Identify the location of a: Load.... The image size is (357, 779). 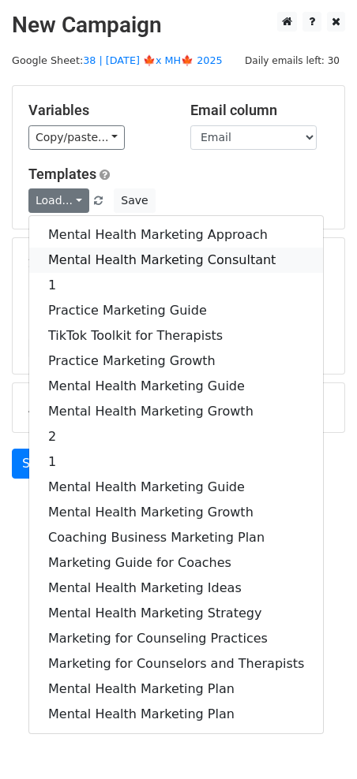
(58, 200).